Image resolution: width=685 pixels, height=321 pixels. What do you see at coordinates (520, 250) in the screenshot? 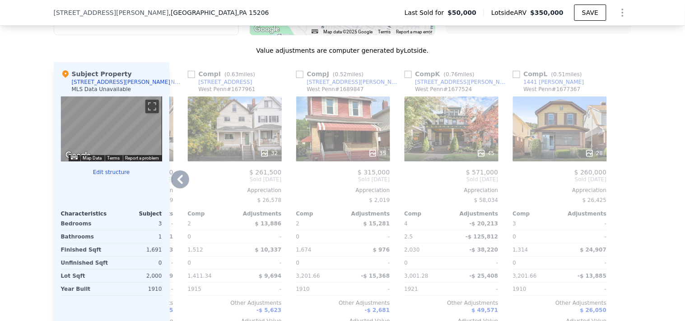
I see `span: 1,314` at bounding box center [520, 250].